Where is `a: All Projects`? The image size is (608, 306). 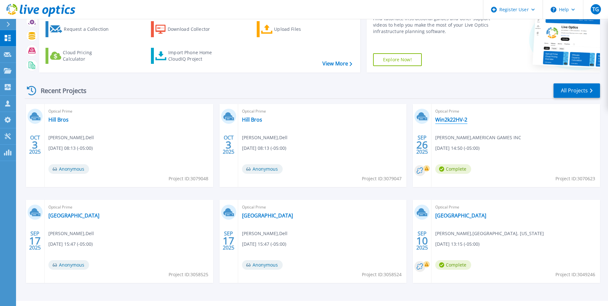
a: All Projects is located at coordinates (576, 90).